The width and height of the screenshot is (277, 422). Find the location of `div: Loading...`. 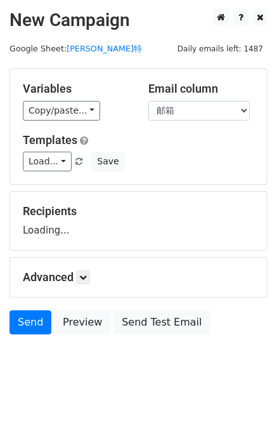

div: Loading... is located at coordinates (138, 221).